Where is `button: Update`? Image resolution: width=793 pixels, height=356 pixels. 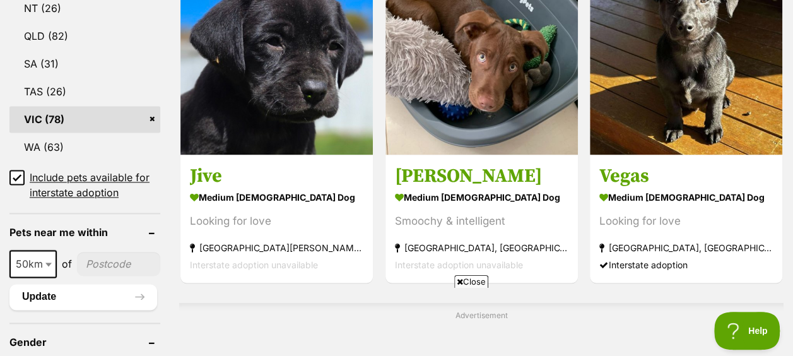 button: Update is located at coordinates (83, 296).